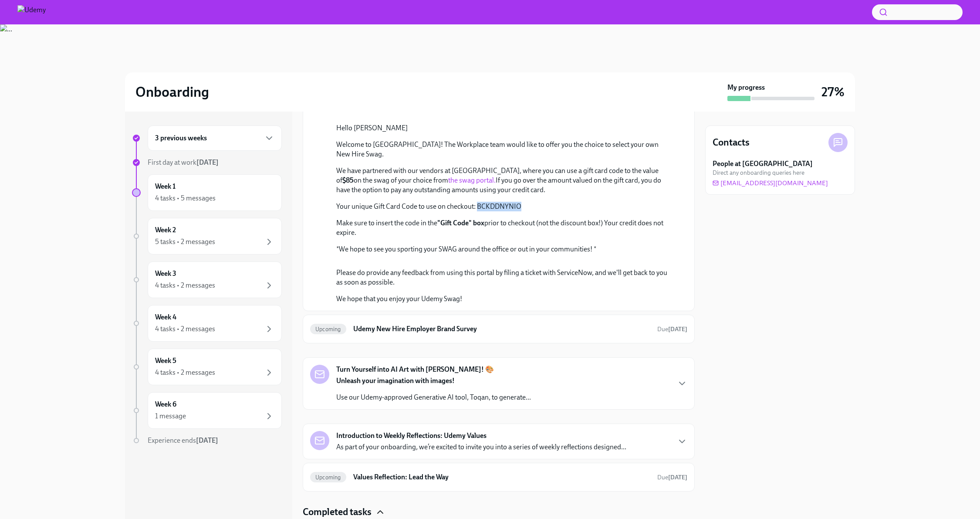  I want to click on img: Udemy, so click(31, 12).